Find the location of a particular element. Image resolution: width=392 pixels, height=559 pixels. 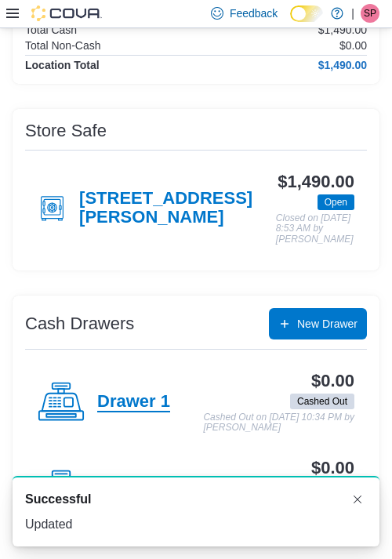

img: Cova is located at coordinates (66, 13).